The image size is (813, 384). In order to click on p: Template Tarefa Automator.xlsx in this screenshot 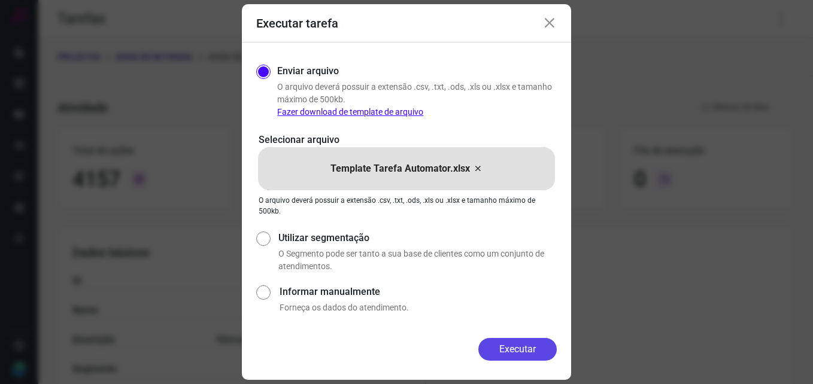, I will do `click(400, 169)`.